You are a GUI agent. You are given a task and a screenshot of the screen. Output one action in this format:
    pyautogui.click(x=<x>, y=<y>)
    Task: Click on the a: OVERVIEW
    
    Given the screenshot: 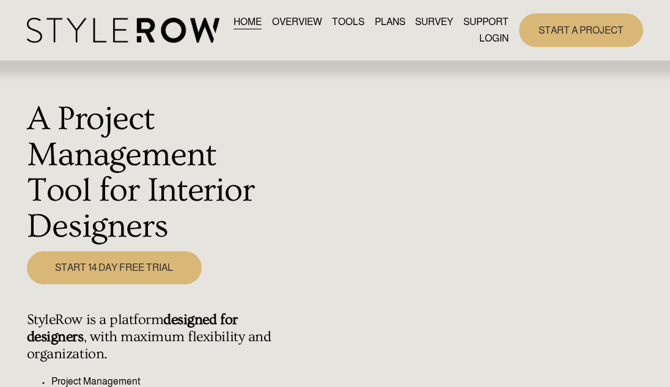 What is the action you would take?
    pyautogui.click(x=297, y=21)
    